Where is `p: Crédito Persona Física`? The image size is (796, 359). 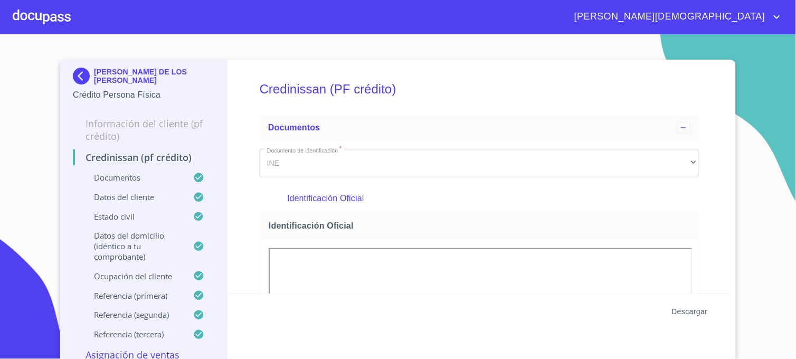
p: Crédito Persona Física is located at coordinates (144, 95).